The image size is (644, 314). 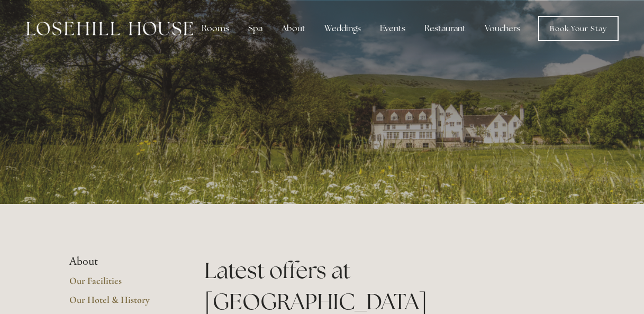 I want to click on a: Book Your Stay, so click(x=579, y=28).